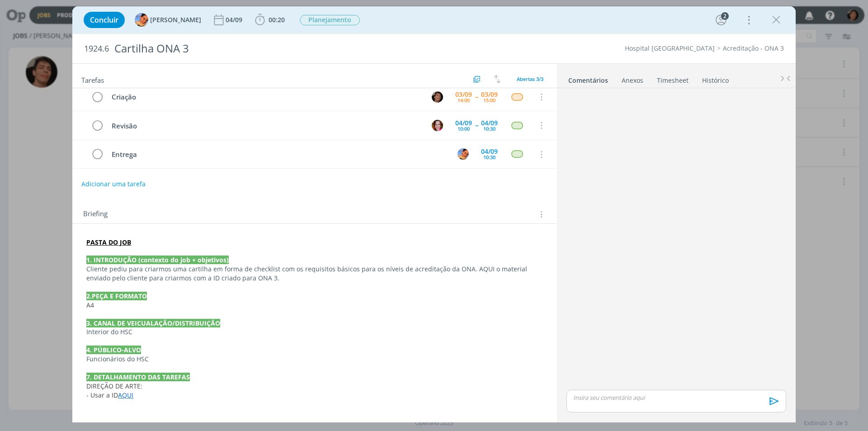 Image resolution: width=868 pixels, height=431 pixels. What do you see at coordinates (96, 49) in the screenshot?
I see `span: 1924.6` at bounding box center [96, 49].